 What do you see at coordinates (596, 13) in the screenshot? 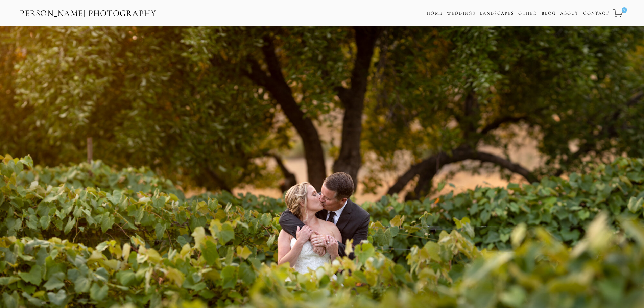
I see `a: Contact` at bounding box center [596, 13].